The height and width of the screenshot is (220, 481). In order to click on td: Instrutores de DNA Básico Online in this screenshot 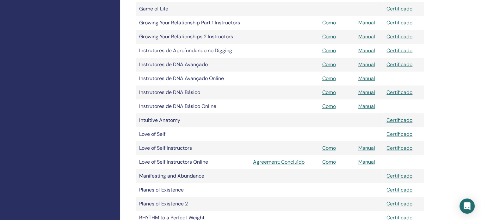, I will do `click(193, 106)`.